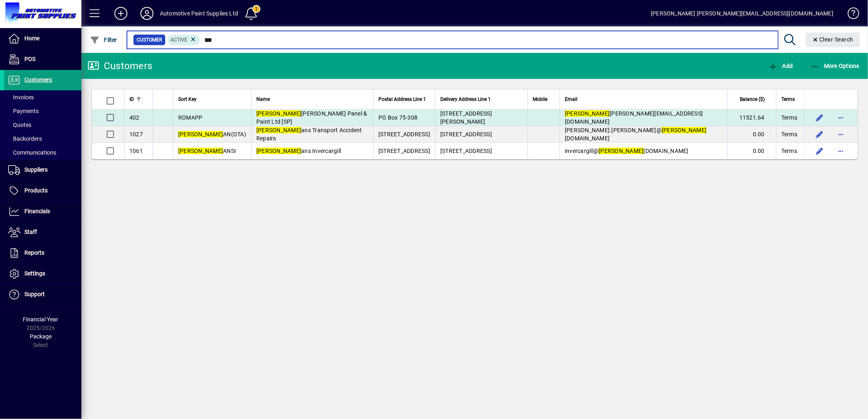  What do you see at coordinates (179, 40) in the screenshot?
I see `span: Active` at bounding box center [179, 40].